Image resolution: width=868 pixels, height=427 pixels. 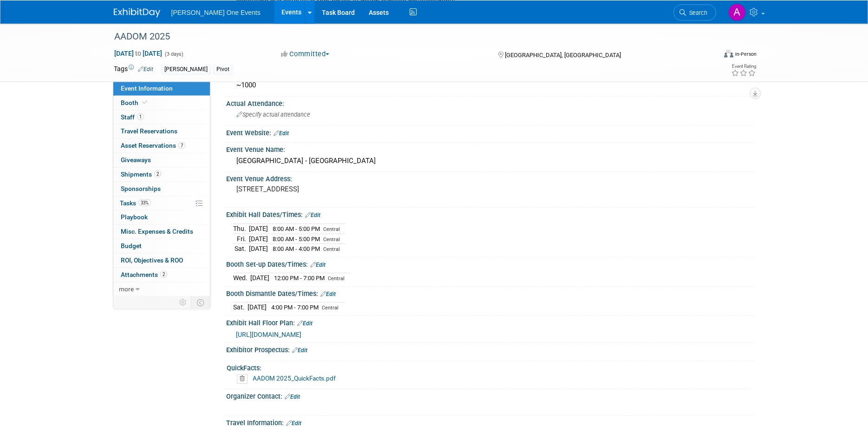 I want to click on span: Search, so click(x=697, y=12).